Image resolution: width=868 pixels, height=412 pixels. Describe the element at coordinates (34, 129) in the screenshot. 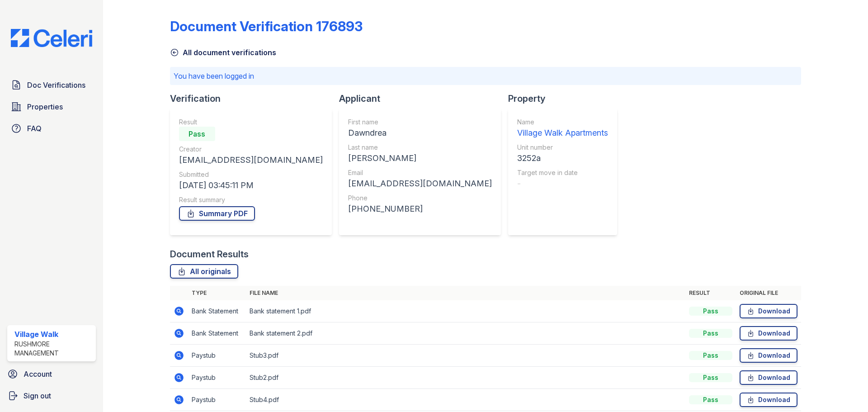

I see `span: FAQ` at that location.